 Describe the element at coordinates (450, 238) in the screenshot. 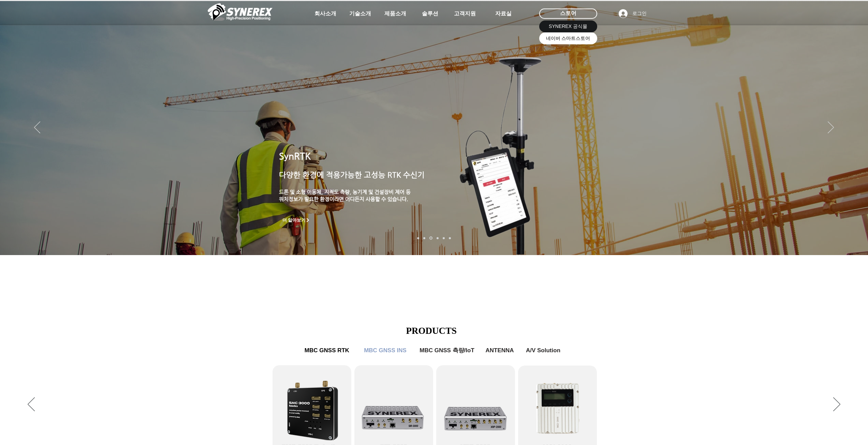

I see `a: 정밀농업` at that location.